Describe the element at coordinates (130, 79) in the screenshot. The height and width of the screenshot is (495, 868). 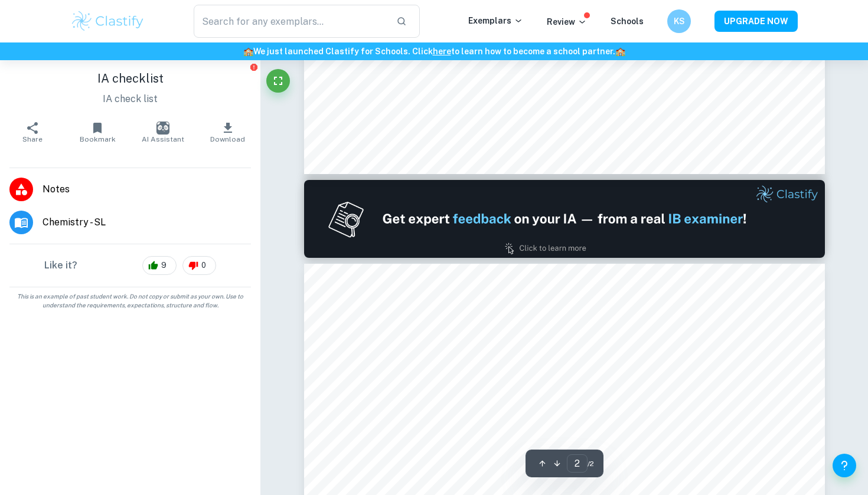
I see `h1: IA checklist` at that location.